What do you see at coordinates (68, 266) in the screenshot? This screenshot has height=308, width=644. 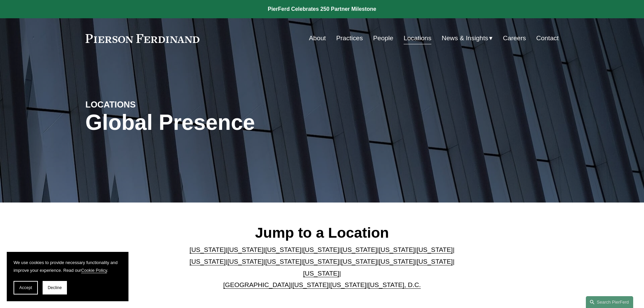 I see `p: We use cookies to provide necessary functionality and improve your experience. Read our .` at bounding box center [68, 266].